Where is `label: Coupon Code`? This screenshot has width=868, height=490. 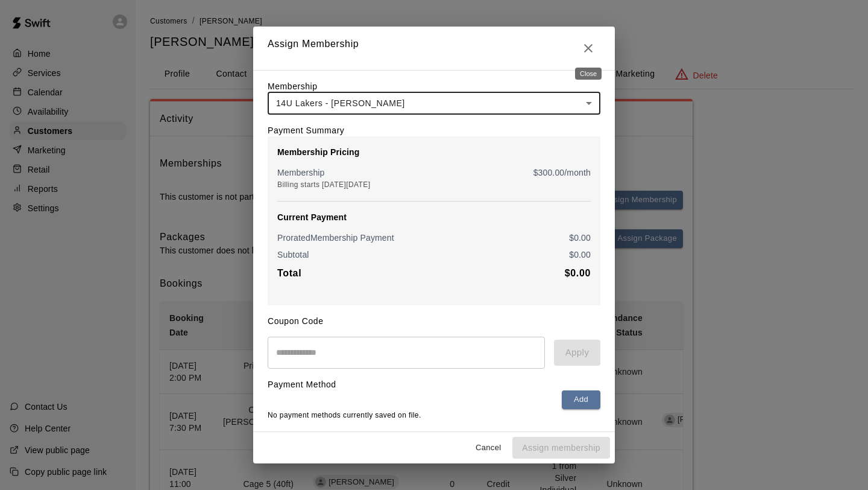 label: Coupon Code is located at coordinates (295, 321).